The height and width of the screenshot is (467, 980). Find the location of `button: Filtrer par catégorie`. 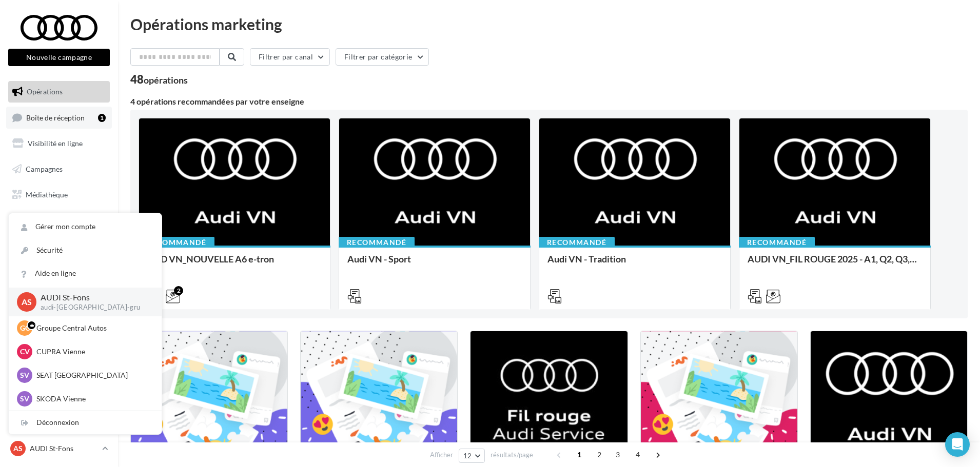

button: Filtrer par catégorie is located at coordinates (382, 57).